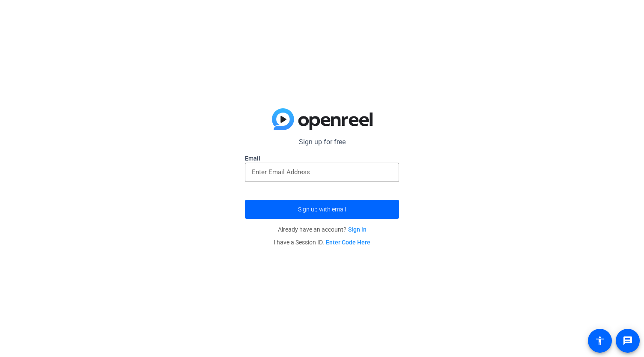 This screenshot has height=357, width=644. What do you see at coordinates (322, 119) in the screenshot?
I see `img: blue-gradient.svg` at bounding box center [322, 119].